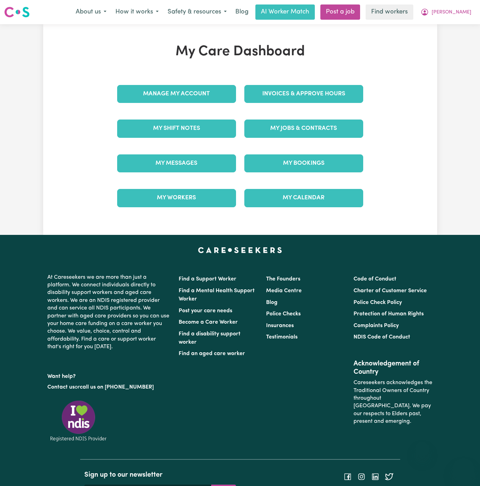  I want to click on img: Careseekers logo, so click(17, 12).